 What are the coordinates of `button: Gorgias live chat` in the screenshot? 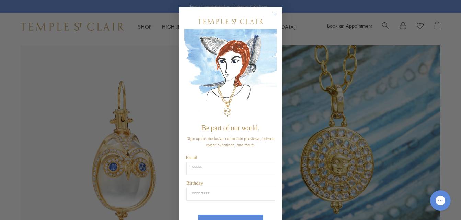 It's located at (14, 13).